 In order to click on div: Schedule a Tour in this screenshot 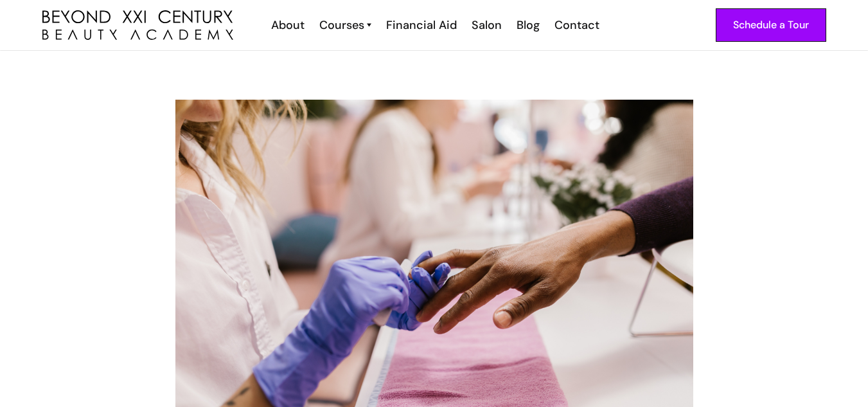, I will do `click(771, 25)`.